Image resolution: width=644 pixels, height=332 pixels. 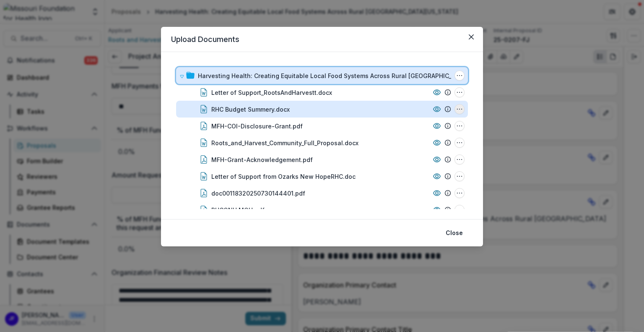 I want to click on div: doc00118320250730144401.pdfdoc00118320250730144401.pdf Options, so click(x=322, y=193).